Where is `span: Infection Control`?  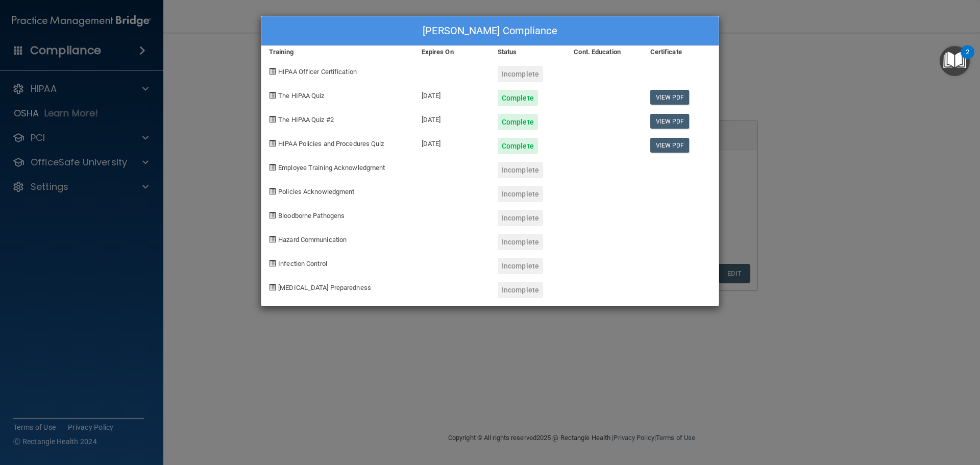
span: Infection Control is located at coordinates (303, 263).